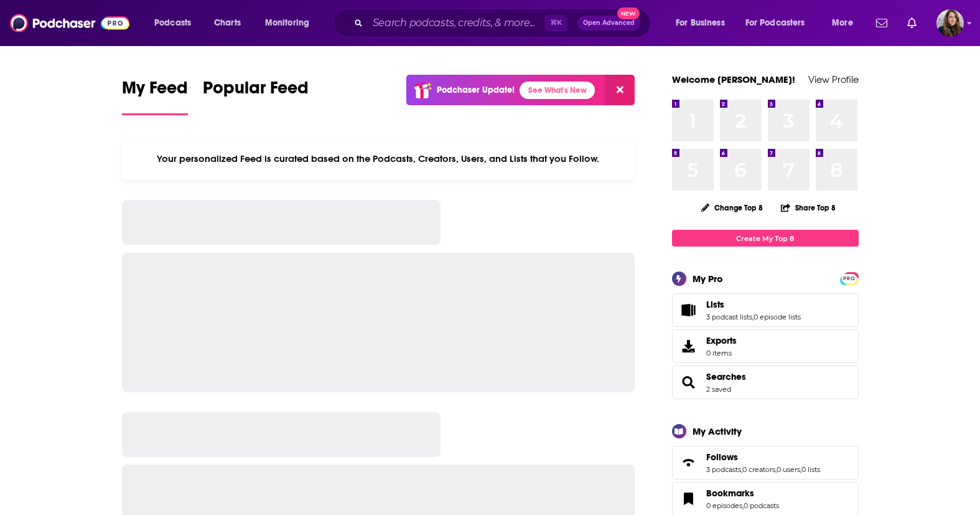  I want to click on button: Show profile menu, so click(950, 23).